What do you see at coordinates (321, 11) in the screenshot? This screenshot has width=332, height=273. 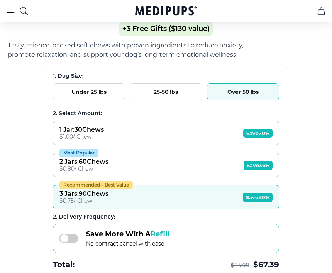 I see `button: cart` at bounding box center [321, 11].